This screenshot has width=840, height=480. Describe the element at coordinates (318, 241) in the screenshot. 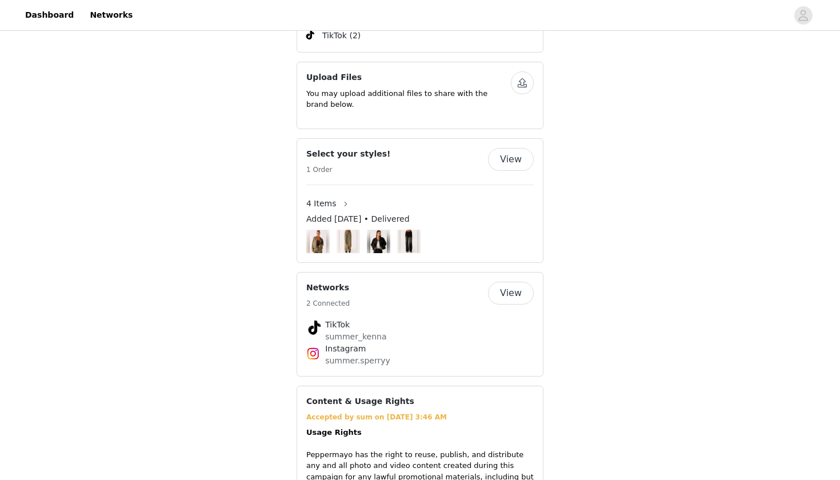

I see `img: Back Again Oversized Denim Jacket - Brown Sand Wash` at that location.